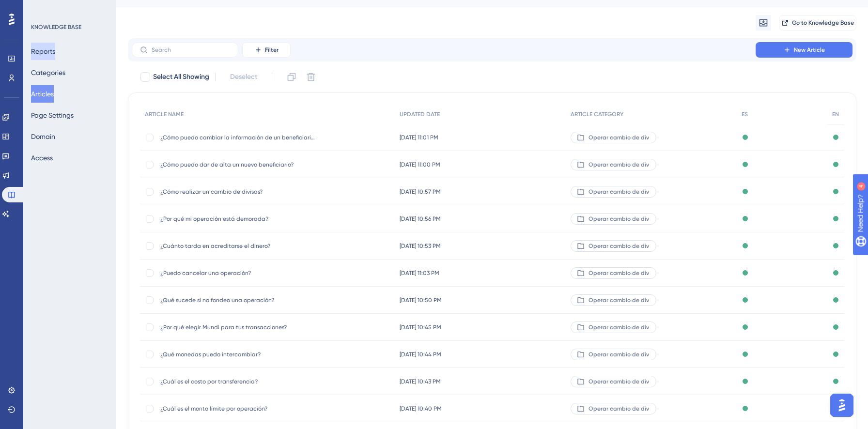 The image size is (868, 429). What do you see at coordinates (56, 27) in the screenshot?
I see `div: KNOWLEDGE BASE` at bounding box center [56, 27].